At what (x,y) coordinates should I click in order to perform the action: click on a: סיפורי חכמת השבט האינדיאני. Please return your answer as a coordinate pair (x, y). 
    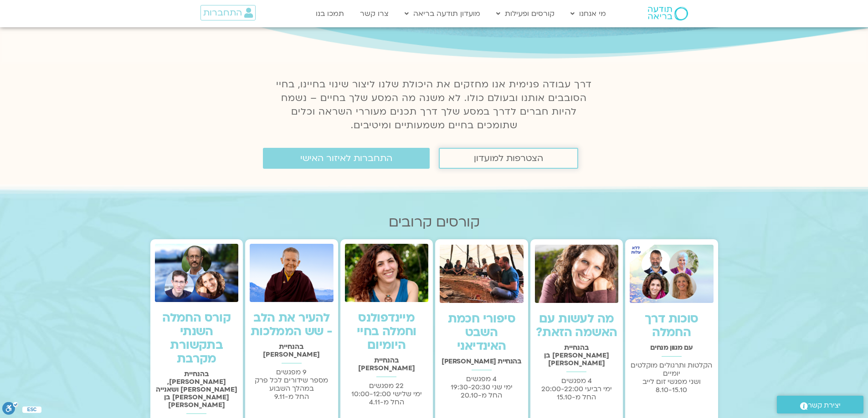
    Looking at the image, I should click on (482, 333).